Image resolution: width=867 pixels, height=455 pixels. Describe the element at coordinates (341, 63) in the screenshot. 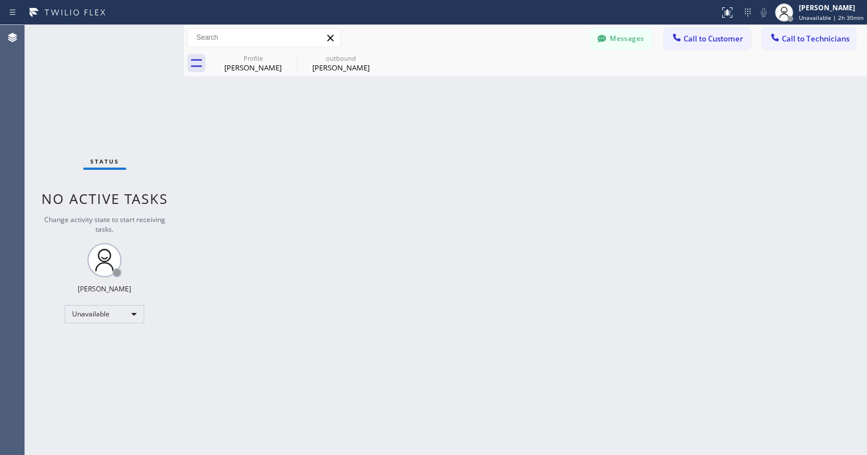

I see `div: Mary Jo Lamb` at that location.